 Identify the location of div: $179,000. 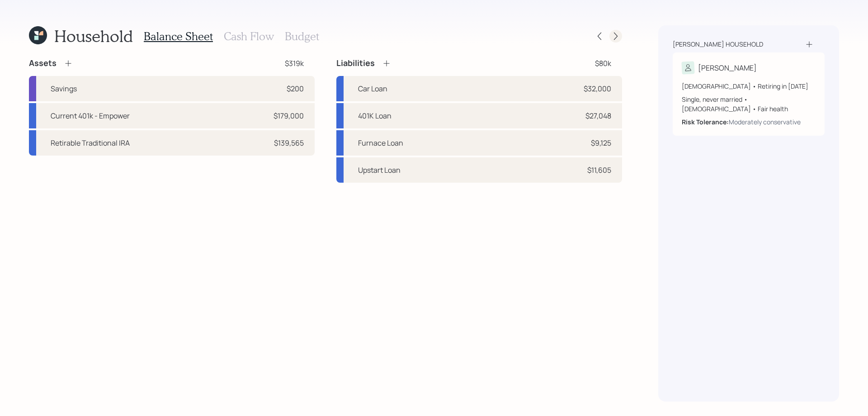
(288, 116).